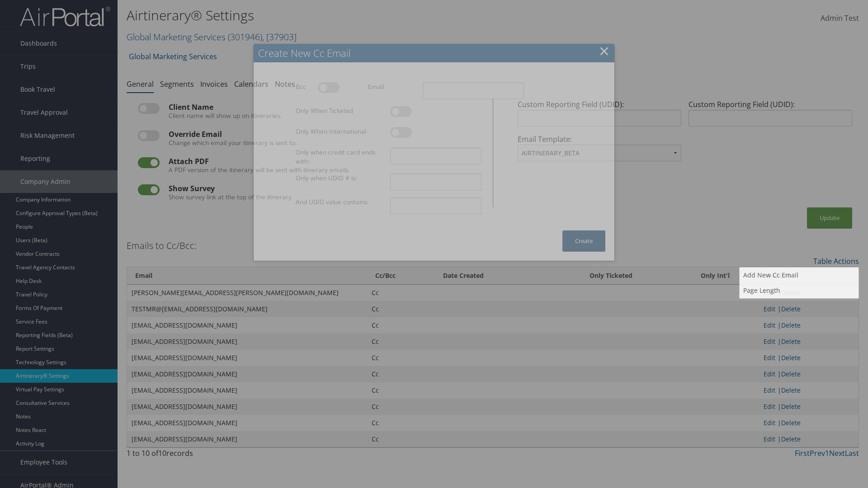 This screenshot has height=488, width=868. What do you see at coordinates (392, 86) in the screenshot?
I see `label: Email` at bounding box center [392, 86].